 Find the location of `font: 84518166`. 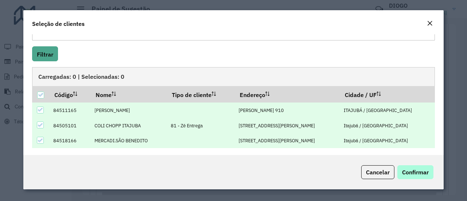

font: 84518166 is located at coordinates (65, 141).